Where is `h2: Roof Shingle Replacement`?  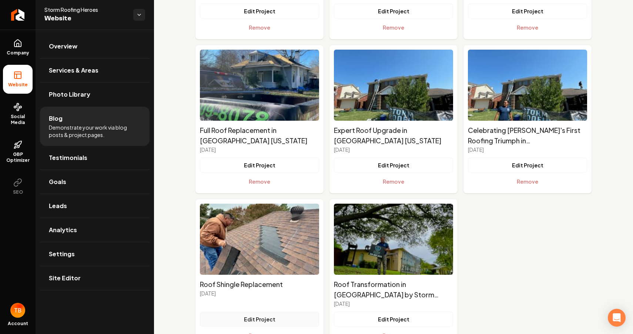 h2: Roof Shingle Replacement is located at coordinates (259, 284).